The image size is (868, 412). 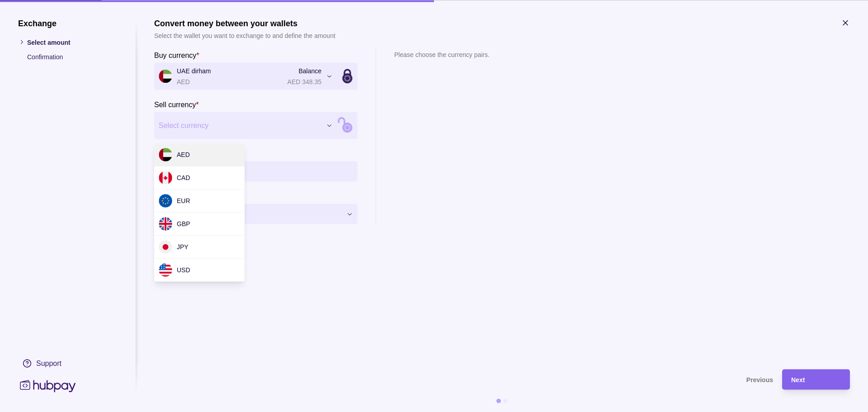 I want to click on span: JPY, so click(x=183, y=247).